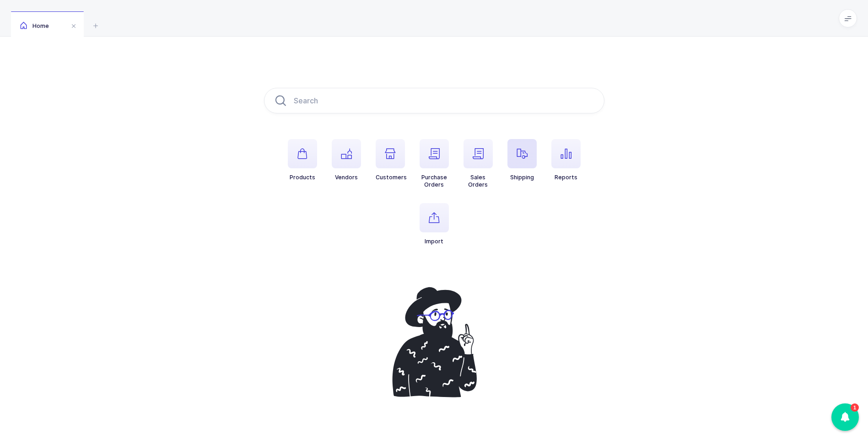  What do you see at coordinates (34, 25) in the screenshot?
I see `span: Home` at bounding box center [34, 25].